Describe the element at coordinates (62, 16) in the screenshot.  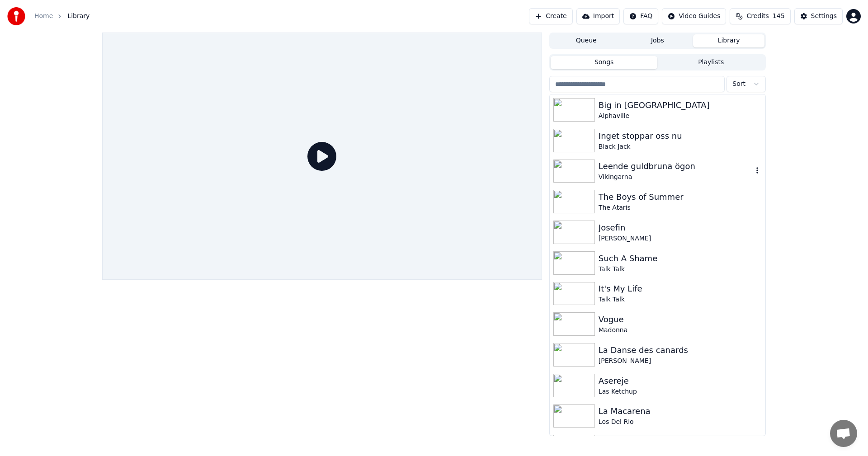
I see `nav: breadcrumb` at that location.